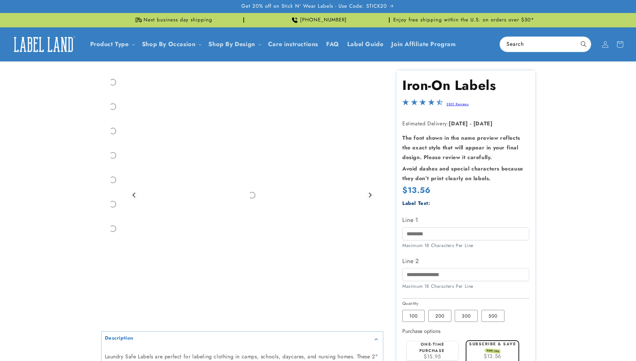 Image resolution: width=636 pixels, height=361 pixels. What do you see at coordinates (119, 338) in the screenshot?
I see `h2: Description` at bounding box center [119, 338].